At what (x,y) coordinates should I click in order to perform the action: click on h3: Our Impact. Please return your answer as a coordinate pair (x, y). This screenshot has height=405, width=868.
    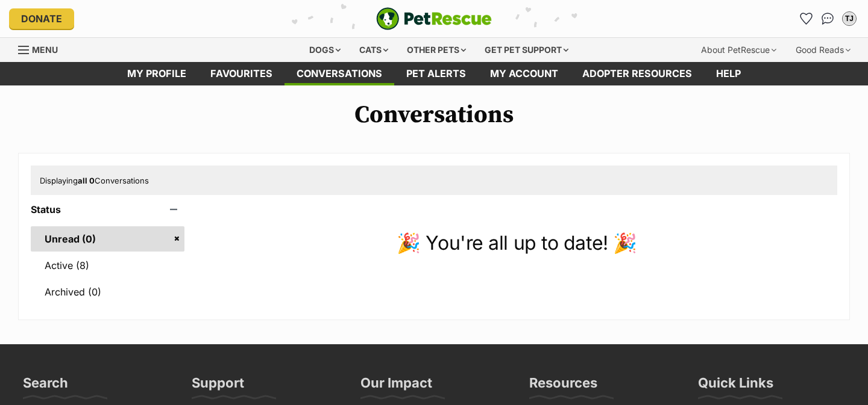
    Looking at the image, I should click on (396, 386).